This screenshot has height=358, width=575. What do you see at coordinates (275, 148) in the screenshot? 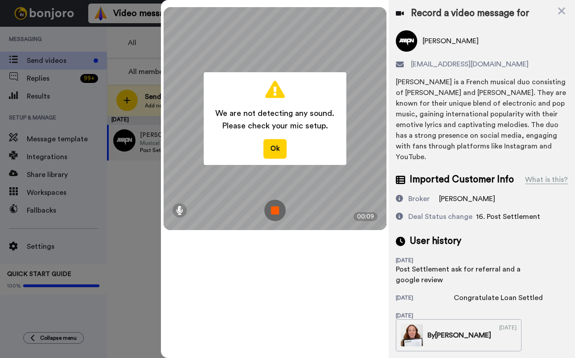
I see `button: Ok` at bounding box center [275, 148].